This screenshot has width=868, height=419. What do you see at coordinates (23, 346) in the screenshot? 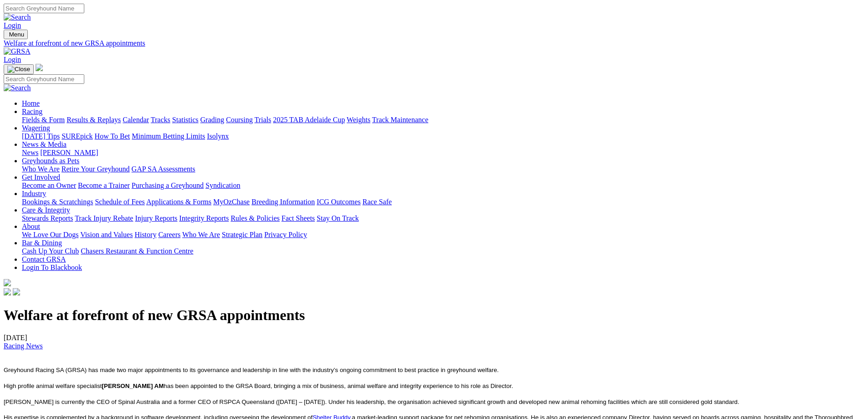
I see `a: Racing News` at bounding box center [23, 346].